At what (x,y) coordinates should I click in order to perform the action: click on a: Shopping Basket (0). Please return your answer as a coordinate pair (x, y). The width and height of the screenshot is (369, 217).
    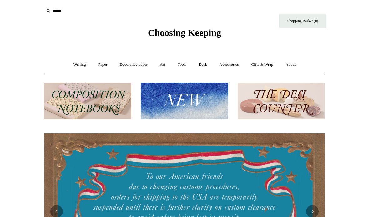
    Looking at the image, I should click on (302, 21).